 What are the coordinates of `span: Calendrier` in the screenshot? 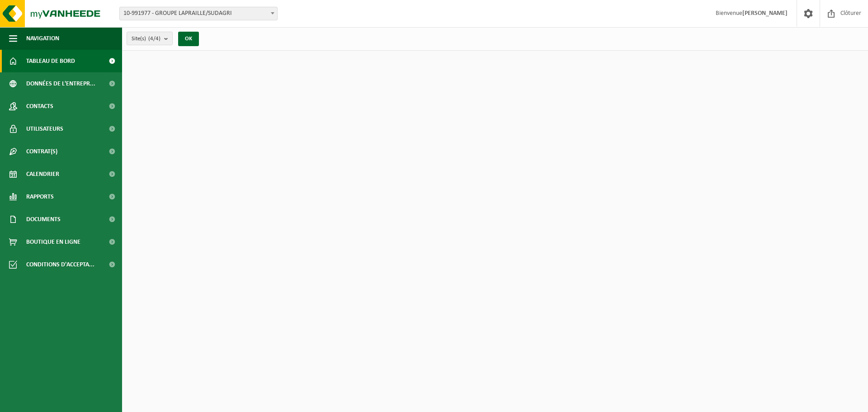 It's located at (42, 174).